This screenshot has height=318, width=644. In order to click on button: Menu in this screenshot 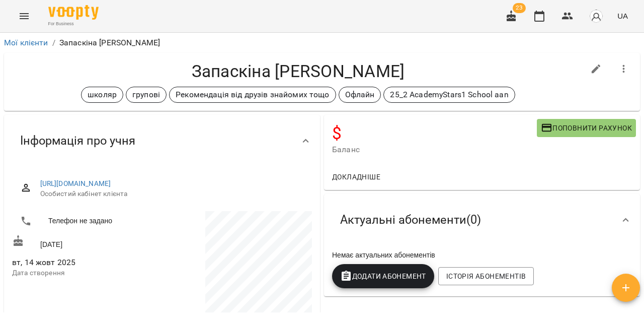, I will do `click(24, 16)`.